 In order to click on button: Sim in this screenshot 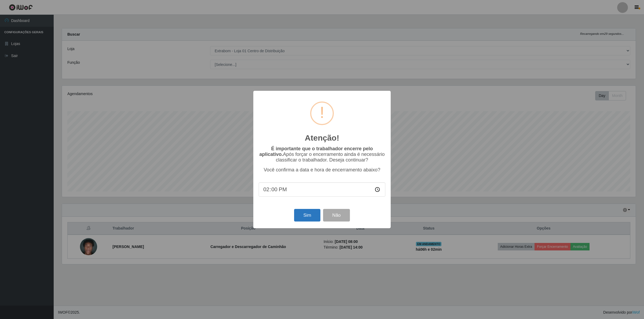, I will do `click(307, 215)`.